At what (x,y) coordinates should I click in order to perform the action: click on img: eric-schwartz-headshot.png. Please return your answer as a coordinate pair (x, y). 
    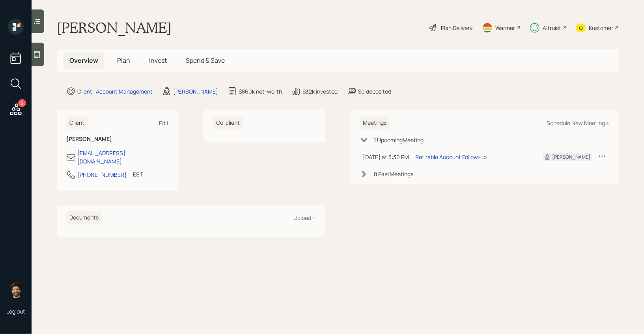
    Looking at the image, I should click on (16, 290).